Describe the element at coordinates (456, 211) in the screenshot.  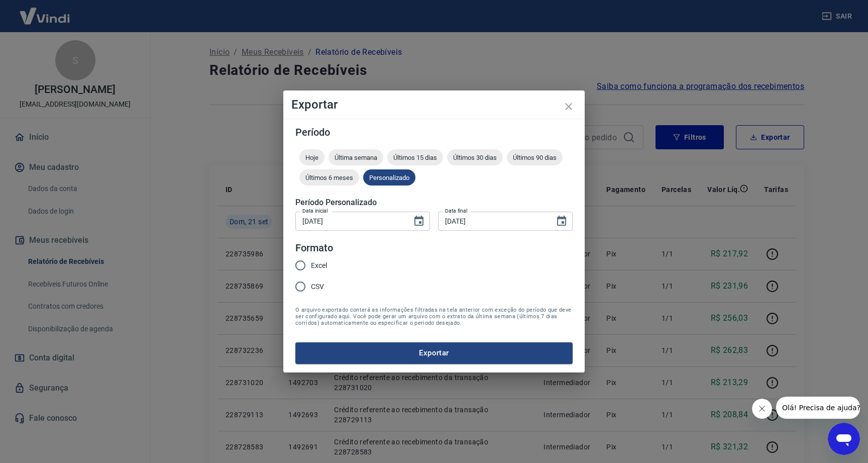
I see `label: Data final` at that location.